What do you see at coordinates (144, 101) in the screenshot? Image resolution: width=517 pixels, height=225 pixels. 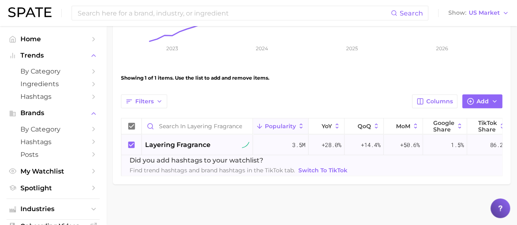 I see `span: Filters` at bounding box center [144, 101].